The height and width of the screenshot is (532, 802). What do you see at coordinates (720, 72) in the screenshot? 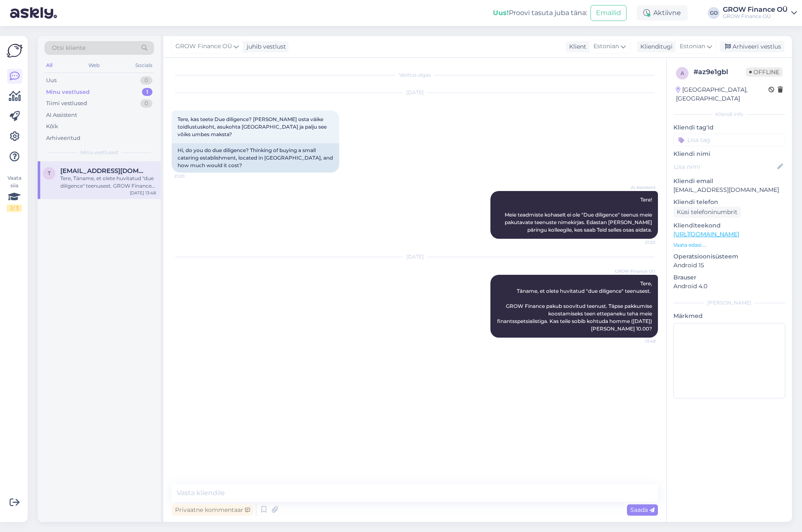
I see `div: # az9e1gbl` at bounding box center [720, 72].